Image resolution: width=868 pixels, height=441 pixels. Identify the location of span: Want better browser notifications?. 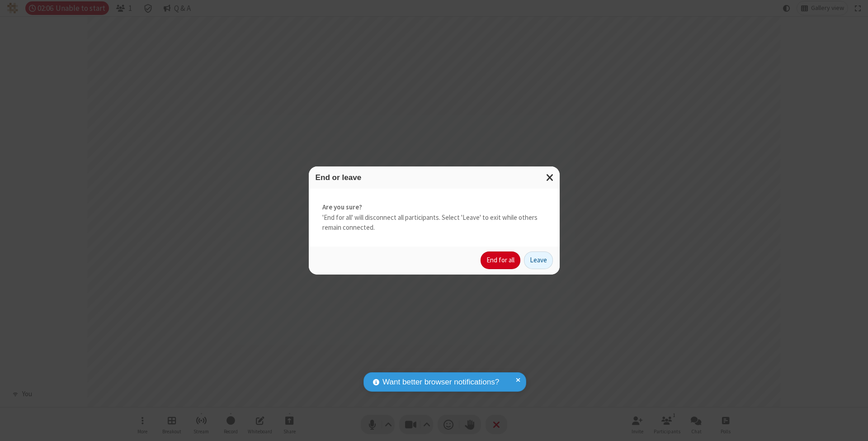
(441, 382).